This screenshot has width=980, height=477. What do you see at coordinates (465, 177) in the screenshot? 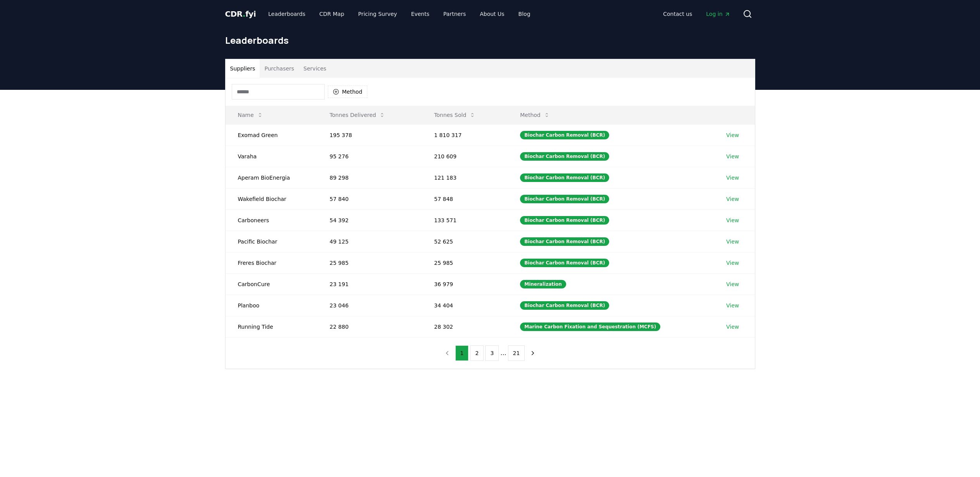
I see `td: 121 183` at bounding box center [465, 177].